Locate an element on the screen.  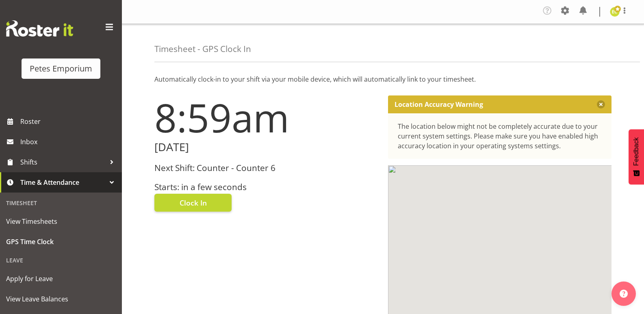
h3: Starts: in a few seconds is located at coordinates (266, 187).